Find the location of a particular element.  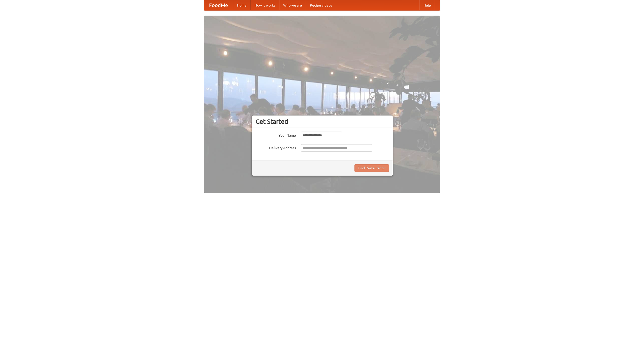

label: Delivery Address is located at coordinates (276, 147).